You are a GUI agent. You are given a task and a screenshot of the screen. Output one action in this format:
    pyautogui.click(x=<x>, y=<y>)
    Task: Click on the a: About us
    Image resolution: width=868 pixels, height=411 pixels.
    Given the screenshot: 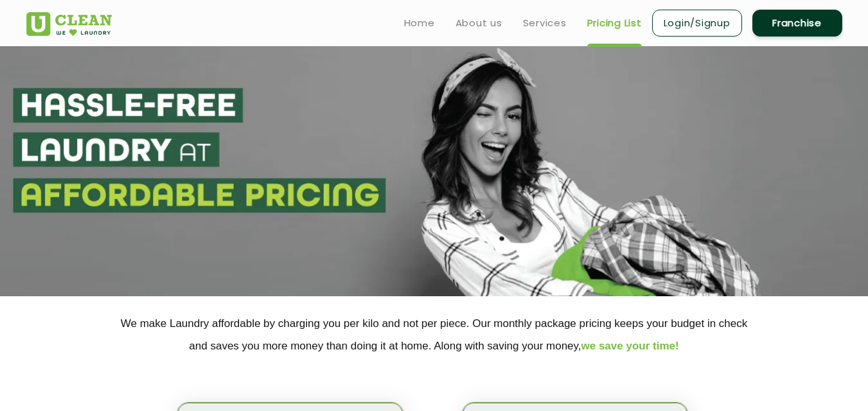 What is the action you would take?
    pyautogui.click(x=478, y=24)
    